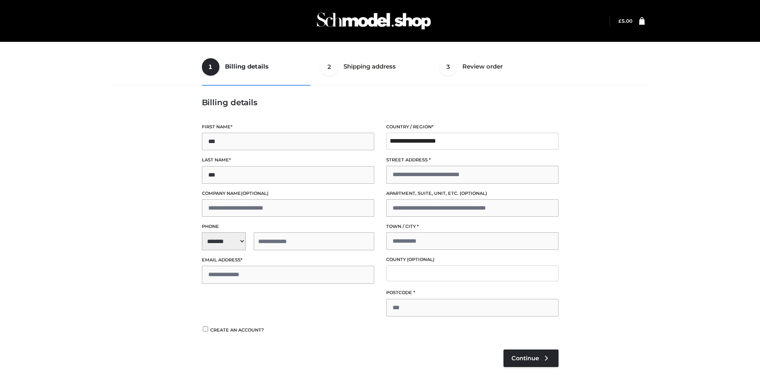  I want to click on label: Email address, so click(288, 260).